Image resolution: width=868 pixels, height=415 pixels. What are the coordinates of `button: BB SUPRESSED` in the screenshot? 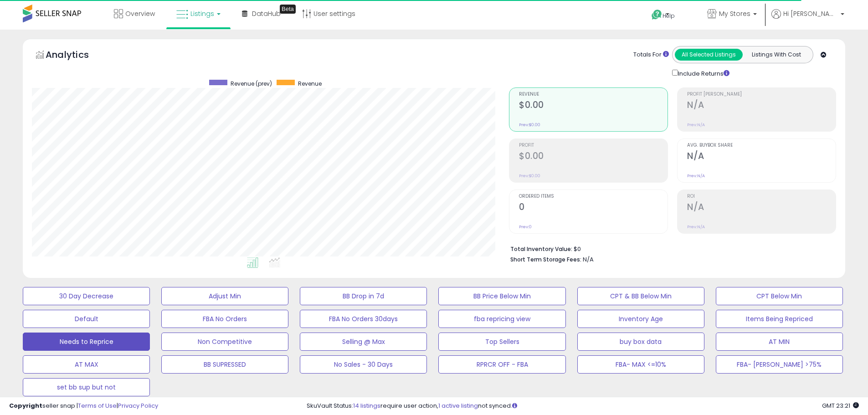 It's located at (224, 365).